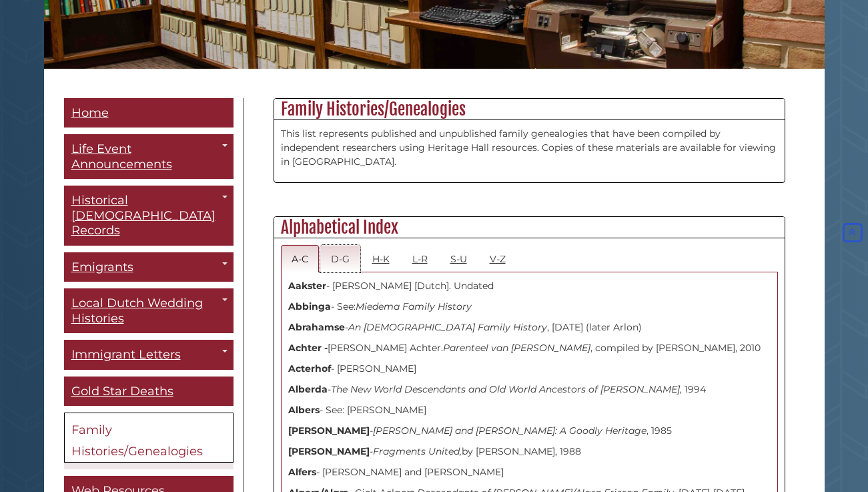 Image resolution: width=868 pixels, height=492 pixels. What do you see at coordinates (529, 389) in the screenshot?
I see `p: - , 1994` at bounding box center [529, 389].